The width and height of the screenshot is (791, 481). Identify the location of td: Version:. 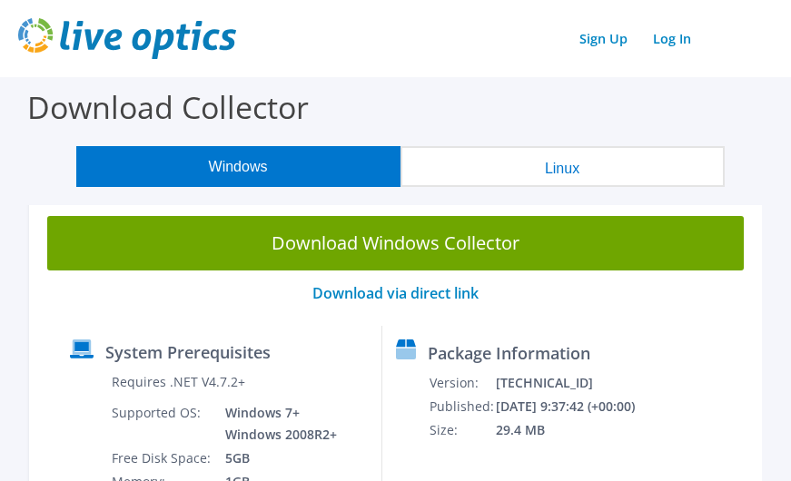
(461, 383).